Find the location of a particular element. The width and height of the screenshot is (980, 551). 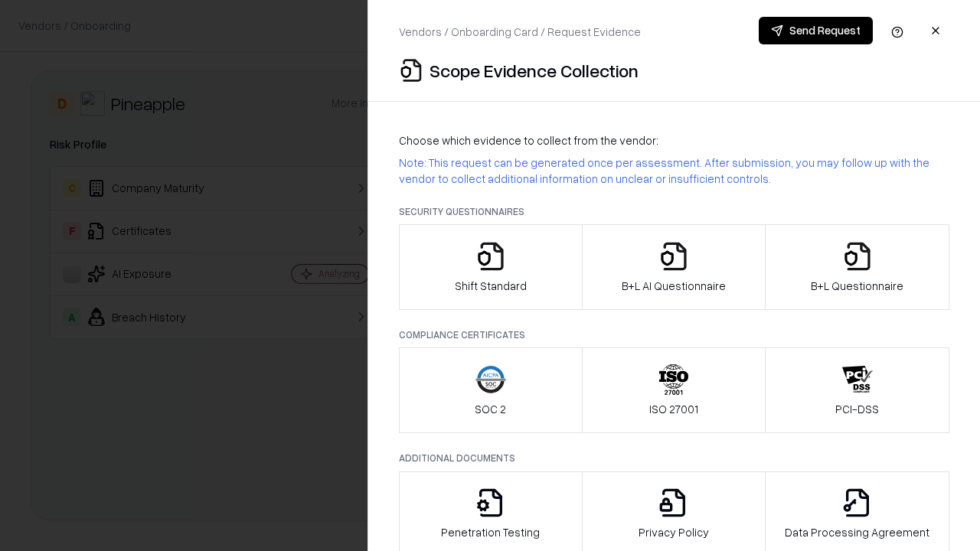

button: Shift Standard is located at coordinates (491, 267).